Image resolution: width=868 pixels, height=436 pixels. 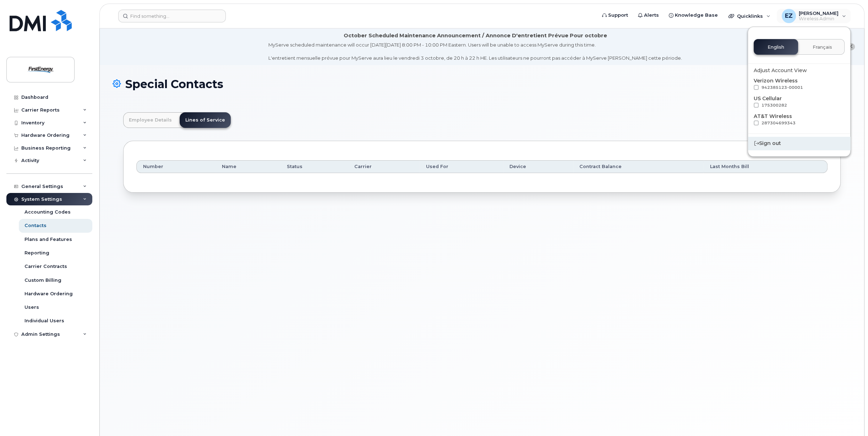 What do you see at coordinates (779, 123) in the screenshot?
I see `span: 287304699343` at bounding box center [779, 123].